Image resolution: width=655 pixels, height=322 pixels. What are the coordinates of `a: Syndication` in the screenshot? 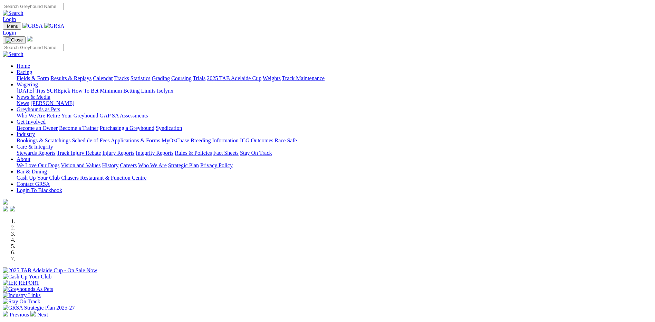 It's located at (169, 128).